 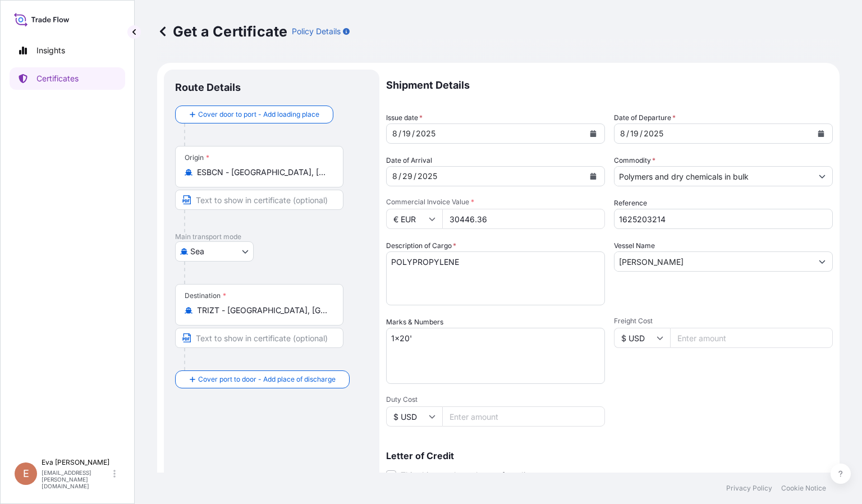 I want to click on span: Date of Departure, so click(x=645, y=118).